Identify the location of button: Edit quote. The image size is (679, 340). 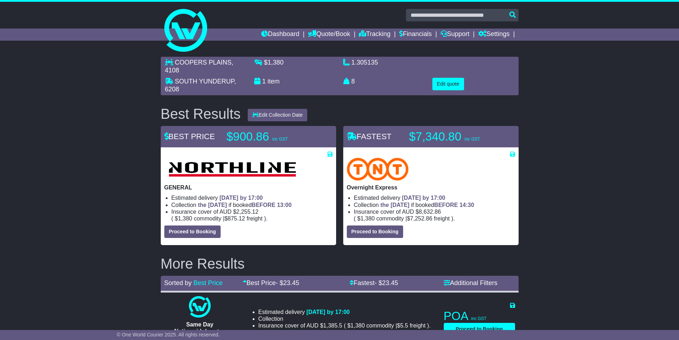
(448, 84).